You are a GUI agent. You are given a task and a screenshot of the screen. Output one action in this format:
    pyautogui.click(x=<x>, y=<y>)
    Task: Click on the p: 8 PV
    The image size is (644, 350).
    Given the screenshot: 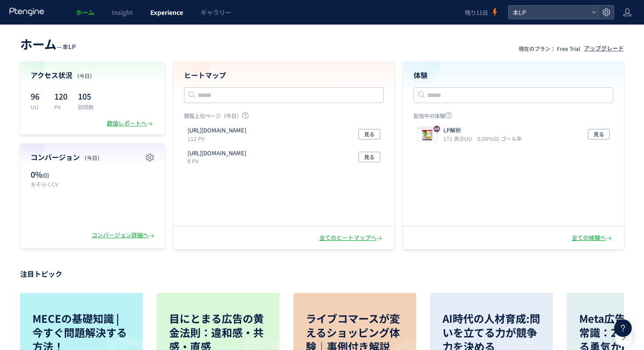 What is the action you would take?
    pyautogui.click(x=219, y=161)
    